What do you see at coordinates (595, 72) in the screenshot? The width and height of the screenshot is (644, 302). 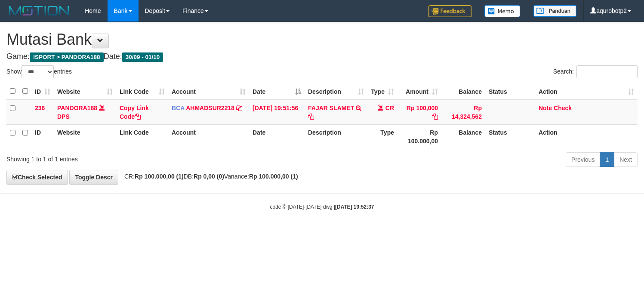 I see `label: Search:` at bounding box center [595, 72].